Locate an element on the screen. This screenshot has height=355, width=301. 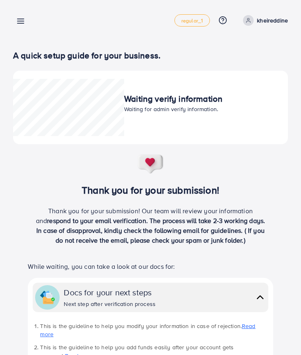
a: kheireddine is located at coordinates (264, 20).